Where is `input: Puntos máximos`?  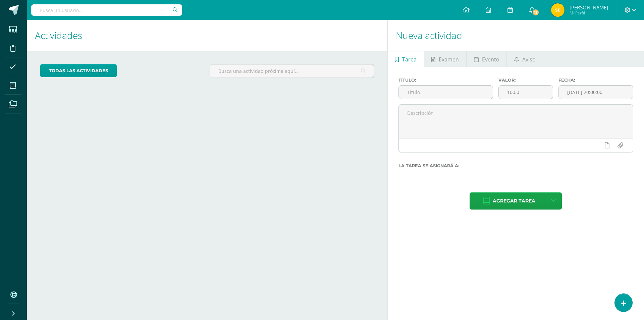 input: Puntos máximos is located at coordinates (526, 92).